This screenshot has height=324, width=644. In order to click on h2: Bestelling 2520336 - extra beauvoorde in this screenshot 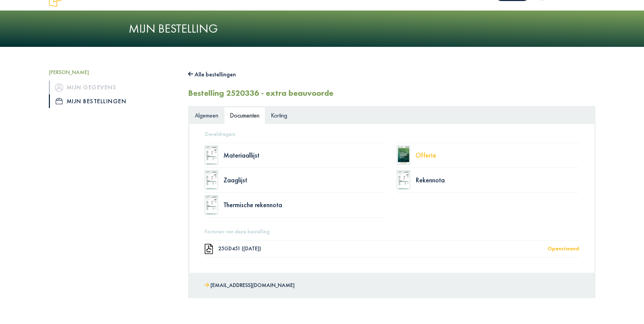, I will do `click(261, 93)`.